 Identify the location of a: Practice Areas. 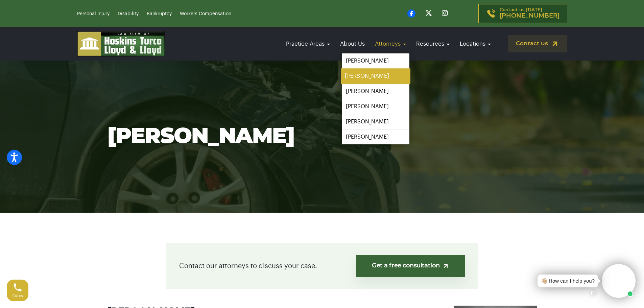
(308, 44).